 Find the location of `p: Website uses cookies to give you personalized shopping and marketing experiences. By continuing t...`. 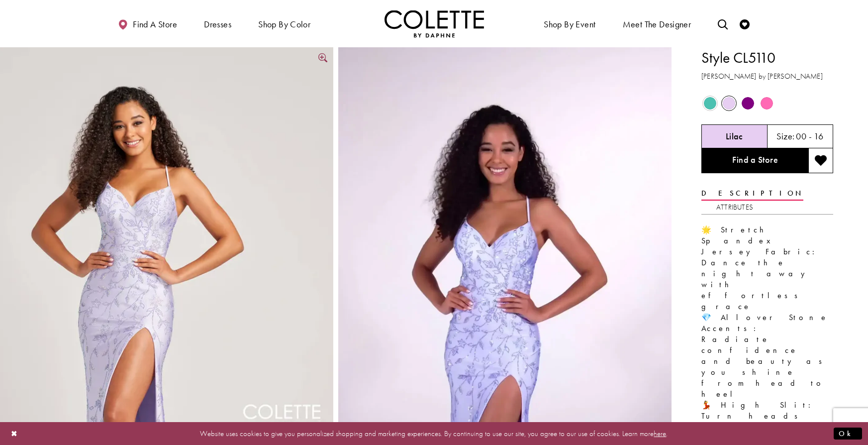

p: Website uses cookies to give you personalized shopping and marketing experiences. By continuing t... is located at coordinates (434, 433).